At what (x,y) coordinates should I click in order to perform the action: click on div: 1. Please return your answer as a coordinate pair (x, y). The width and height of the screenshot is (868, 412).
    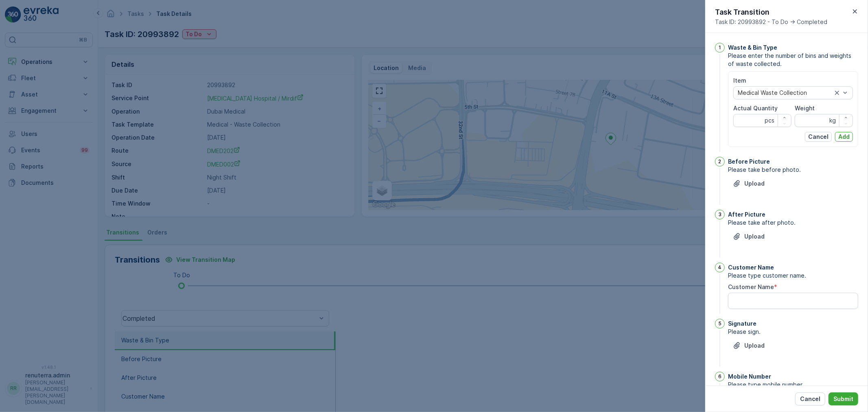
    Looking at the image, I should click on (720, 48).